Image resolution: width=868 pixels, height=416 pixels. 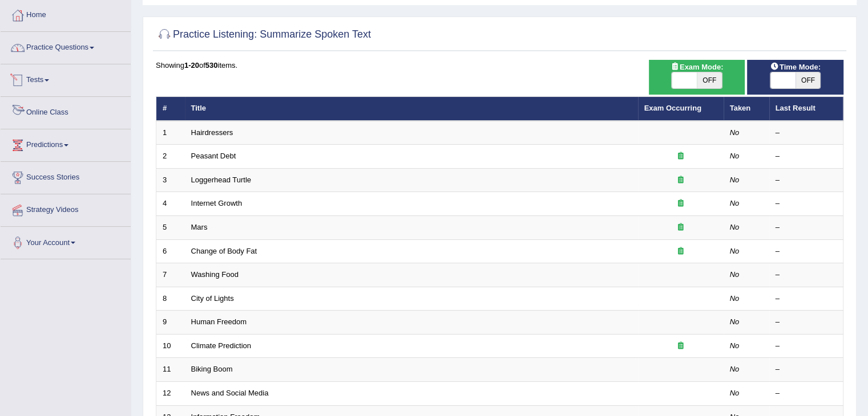 What do you see at coordinates (170, 276) in the screenshot?
I see `td: 7` at bounding box center [170, 276].